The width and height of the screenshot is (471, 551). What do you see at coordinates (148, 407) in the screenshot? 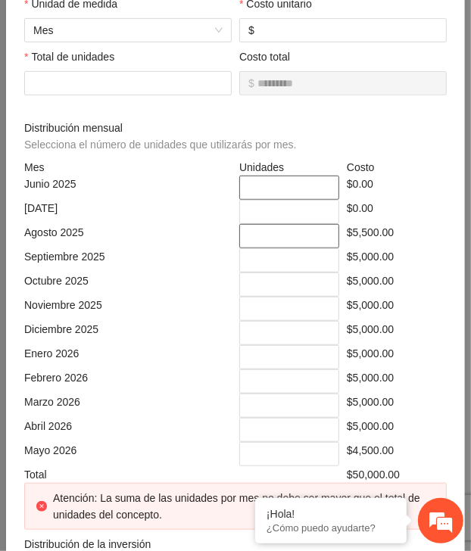
I see `textarea: Escriba su mensaje y pulse “Intro”` at bounding box center [148, 407].